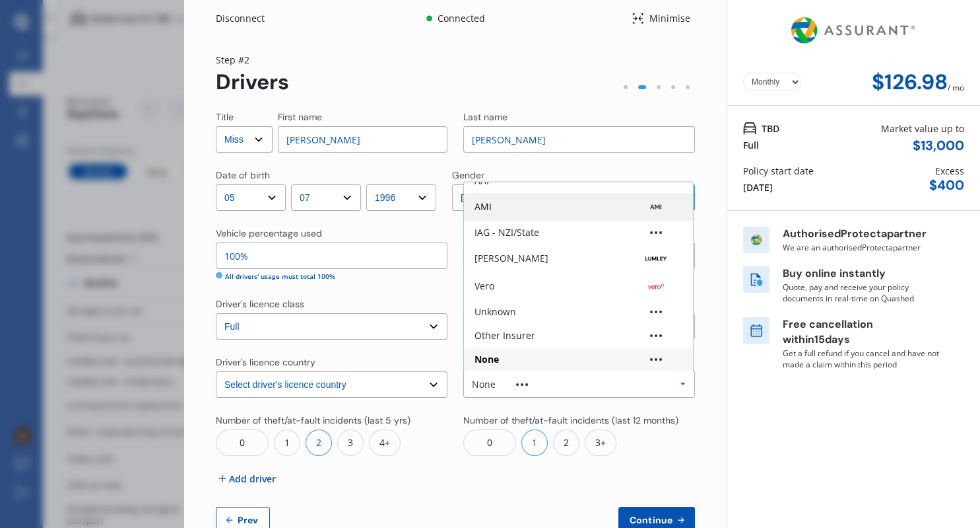 Image resolution: width=980 pixels, height=528 pixels. Describe the element at coordinates (651, 520) in the screenshot. I see `span: Continue` at that location.